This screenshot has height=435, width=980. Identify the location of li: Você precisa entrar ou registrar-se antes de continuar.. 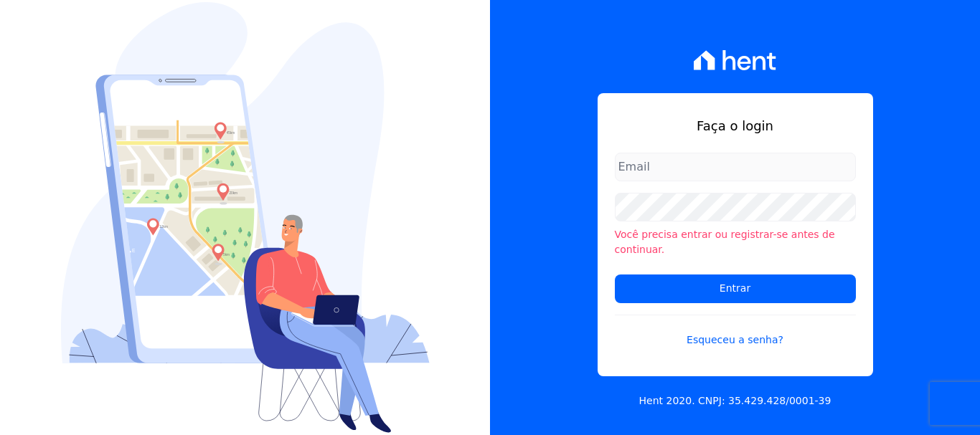
(735, 242).